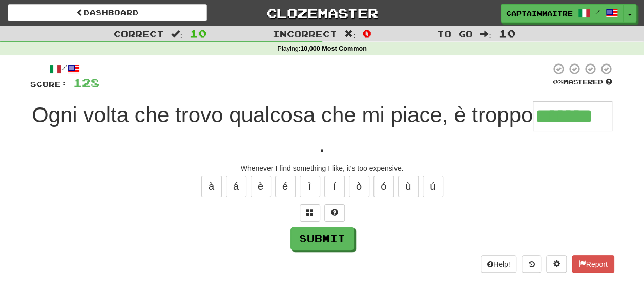 The width and height of the screenshot is (644, 304). Describe the element at coordinates (49, 84) in the screenshot. I see `span: Score:` at that location.